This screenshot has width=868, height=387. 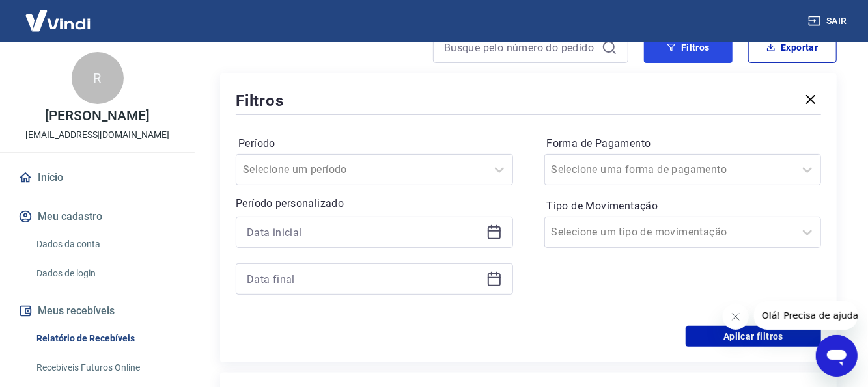 I want to click on a: Dados de login, so click(x=105, y=273).